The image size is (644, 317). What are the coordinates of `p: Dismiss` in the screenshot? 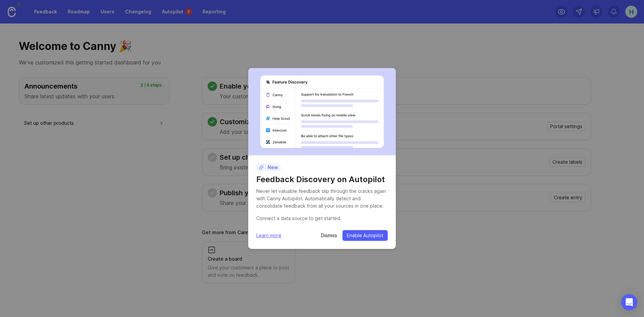 It's located at (329, 236).